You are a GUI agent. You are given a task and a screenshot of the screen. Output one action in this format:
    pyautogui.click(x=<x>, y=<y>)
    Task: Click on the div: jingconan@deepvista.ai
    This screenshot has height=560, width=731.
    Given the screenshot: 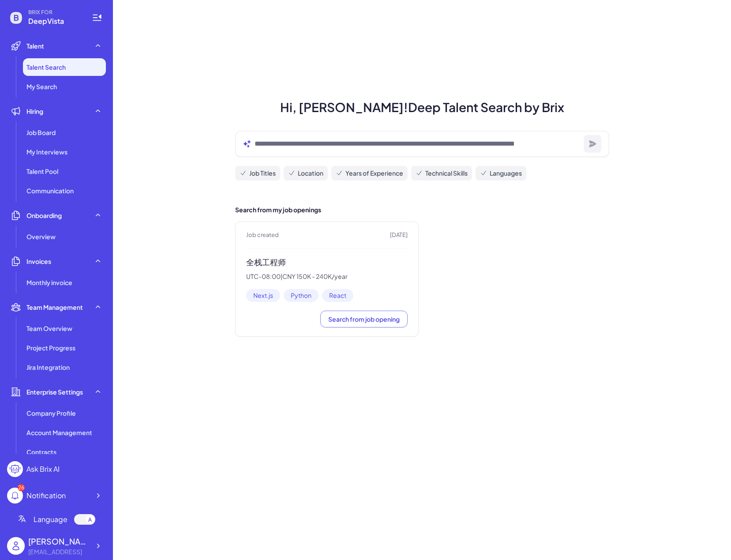 What is the action you would take?
    pyautogui.click(x=59, y=551)
    